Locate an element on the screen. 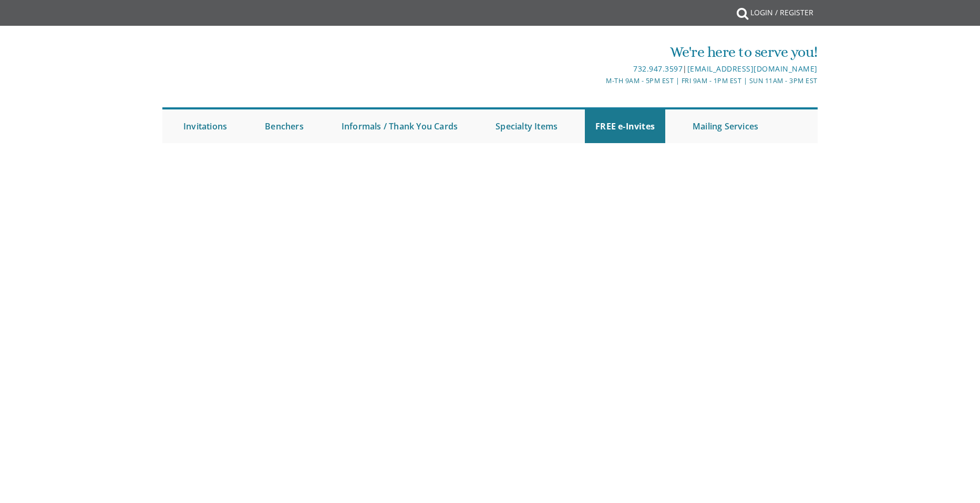 This screenshot has width=980, height=503. div: M-Th 9am - 5pm EST | Fri 9am - 1pm EST | Sun 11am - 3pm EST is located at coordinates (600, 80).